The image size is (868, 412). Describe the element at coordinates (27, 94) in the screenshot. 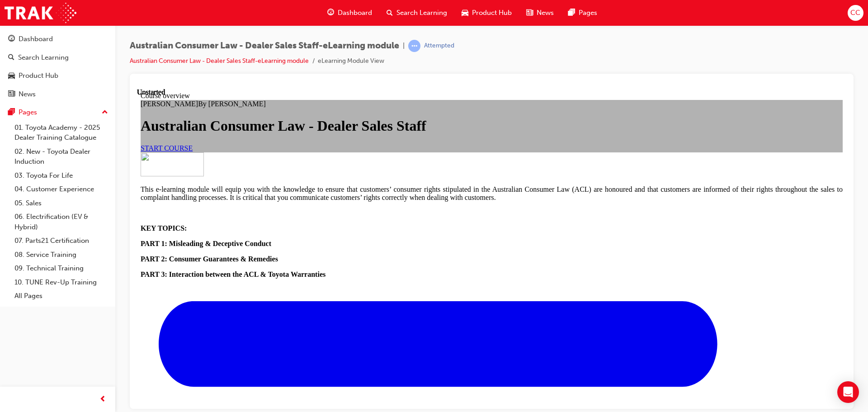

I see `div: News` at that location.